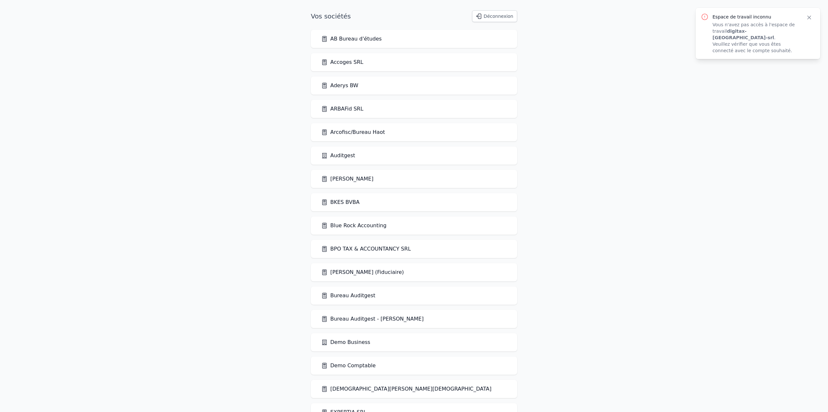 The image size is (828, 412). What do you see at coordinates (340, 202) in the screenshot?
I see `a: BKES BVBA` at bounding box center [340, 202].